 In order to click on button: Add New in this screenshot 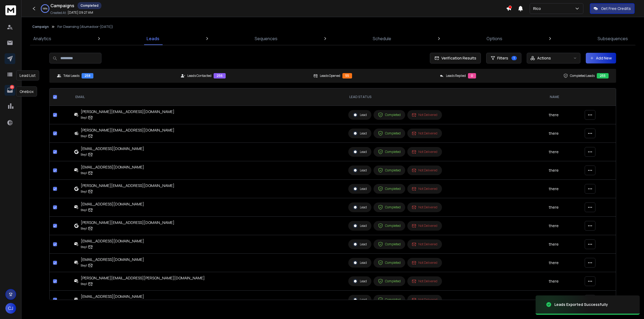, I will do `click(600, 58)`.